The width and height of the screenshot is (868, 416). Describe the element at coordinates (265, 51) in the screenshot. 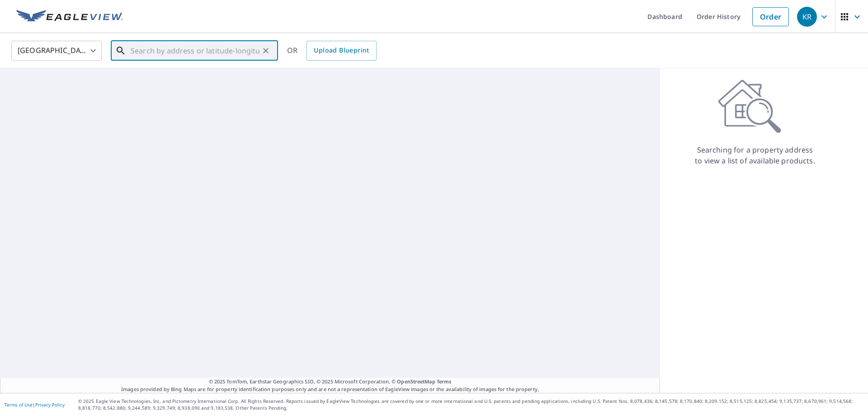

I see `button: Clear` at that location.